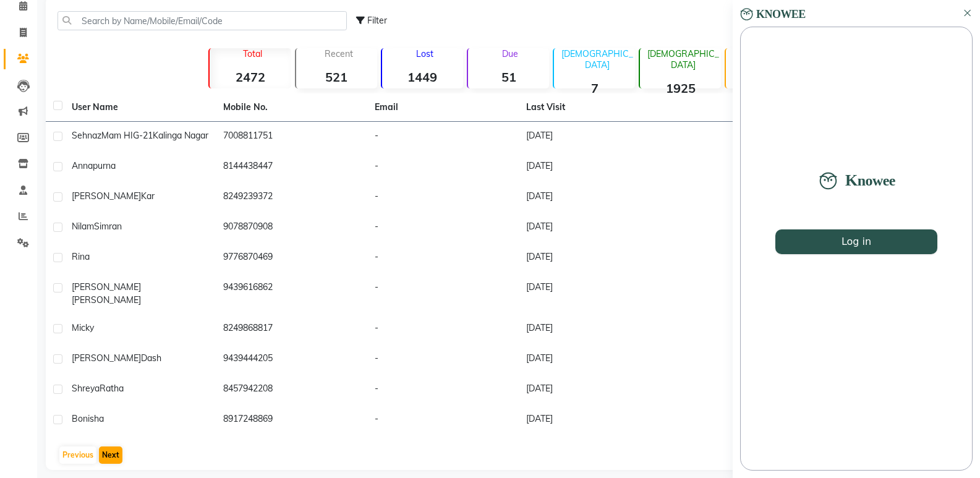 The height and width of the screenshot is (478, 980). Describe the element at coordinates (85, 389) in the screenshot. I see `span: Shreya` at that location.